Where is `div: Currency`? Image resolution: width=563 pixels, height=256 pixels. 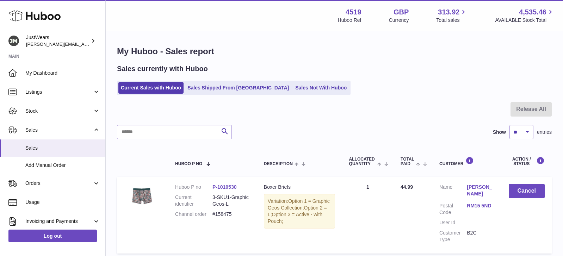
div: Currency is located at coordinates (399, 20).